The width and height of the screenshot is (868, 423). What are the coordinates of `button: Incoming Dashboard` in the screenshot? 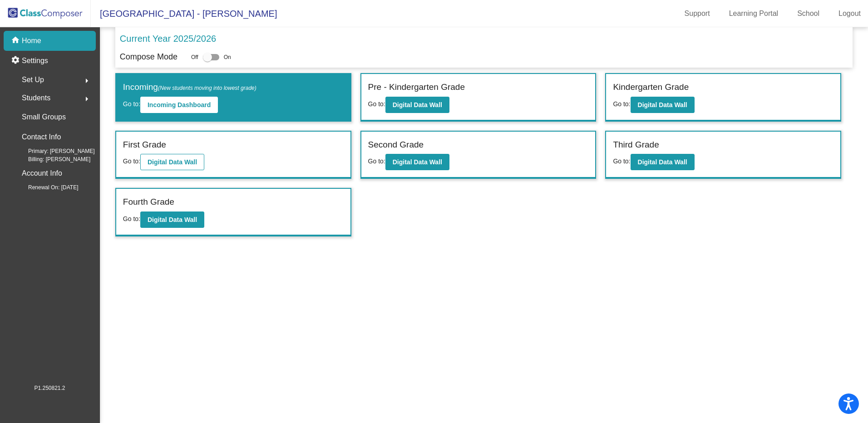 It's located at (179, 105).